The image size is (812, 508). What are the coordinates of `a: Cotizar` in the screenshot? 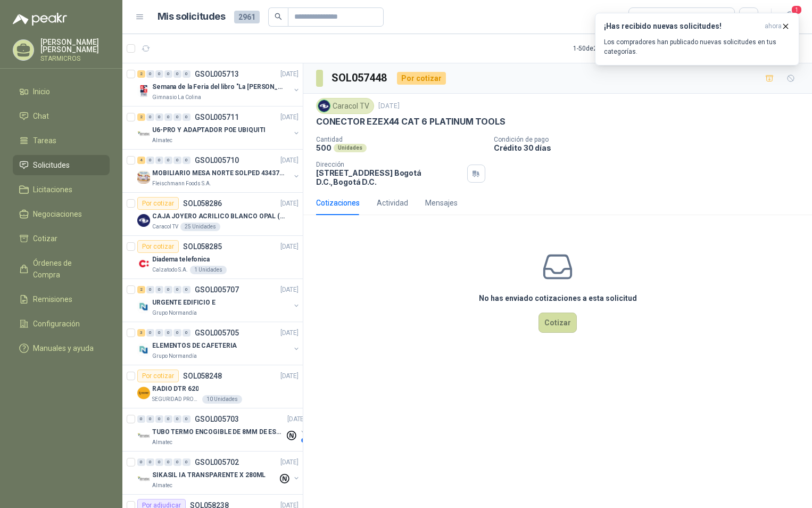 It's located at (61, 238).